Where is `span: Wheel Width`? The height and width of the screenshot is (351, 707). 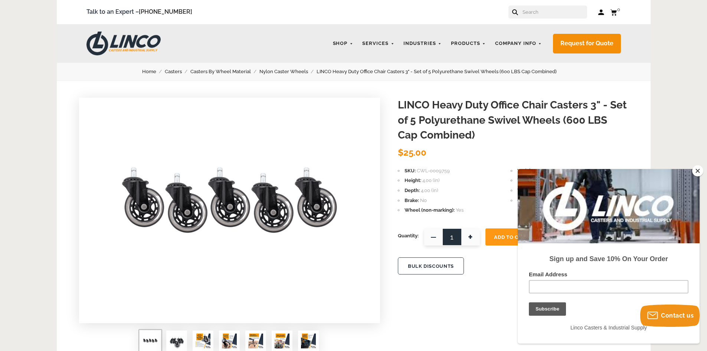
span: Wheel Width is located at coordinates (533, 190).